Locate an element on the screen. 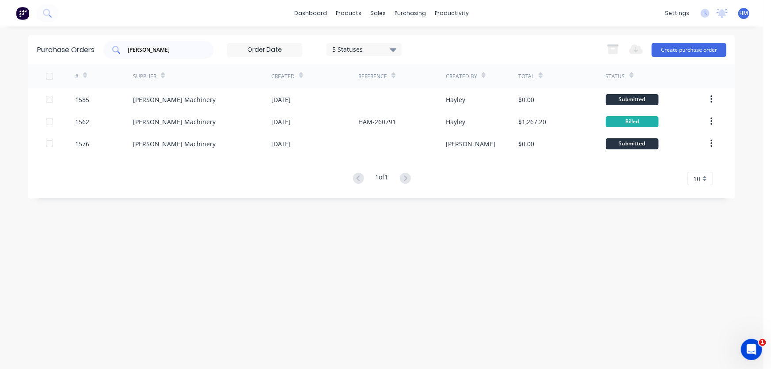 The height and width of the screenshot is (369, 771). a: dashboard is located at coordinates (311, 13).